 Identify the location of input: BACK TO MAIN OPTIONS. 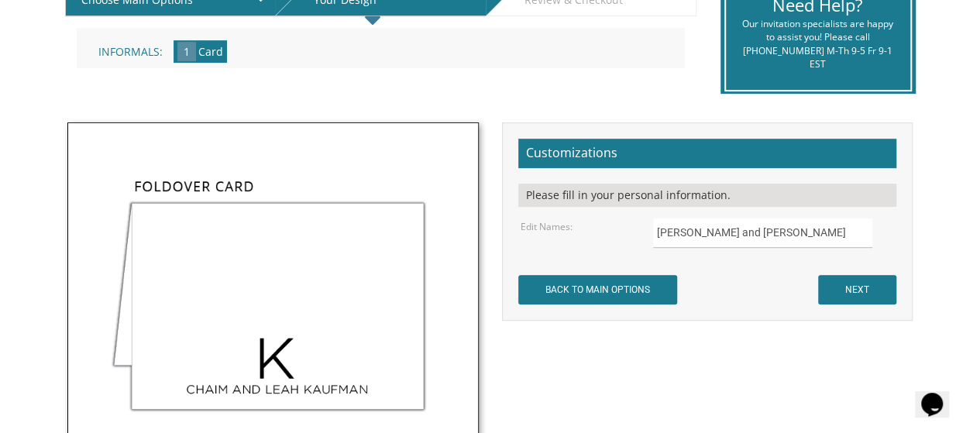
(597, 290).